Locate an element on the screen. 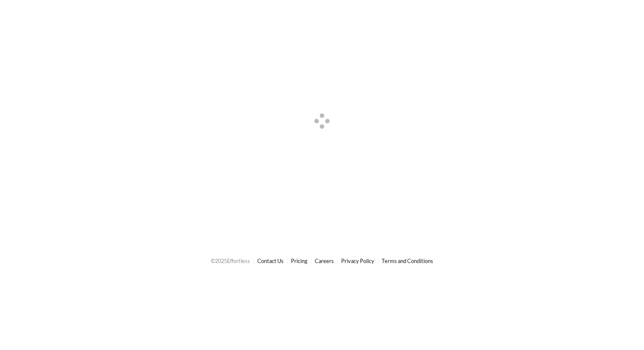 Image resolution: width=644 pixels, height=350 pixels. span: © 2025 Effortless is located at coordinates (230, 260).